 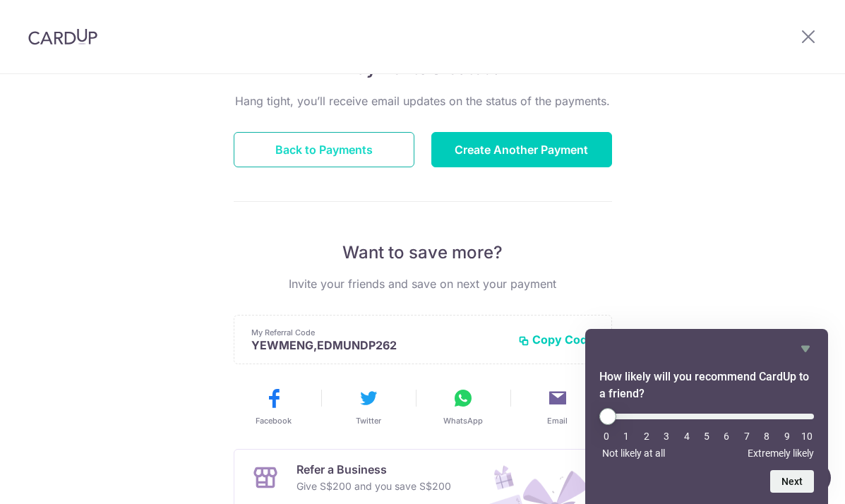 What do you see at coordinates (423, 101) in the screenshot?
I see `p: Hang tight, you’ll receive email updates on the status of the payments.` at bounding box center [423, 101].